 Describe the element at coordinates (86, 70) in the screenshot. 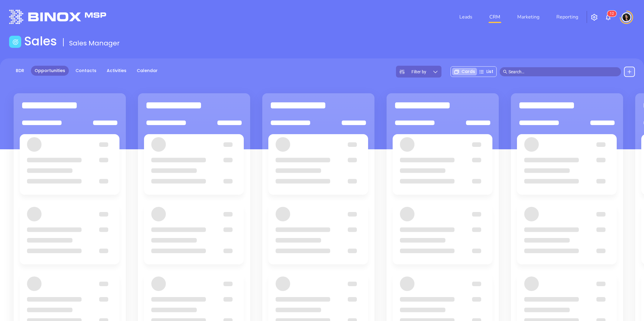

I see `a: Contacts` at that location.